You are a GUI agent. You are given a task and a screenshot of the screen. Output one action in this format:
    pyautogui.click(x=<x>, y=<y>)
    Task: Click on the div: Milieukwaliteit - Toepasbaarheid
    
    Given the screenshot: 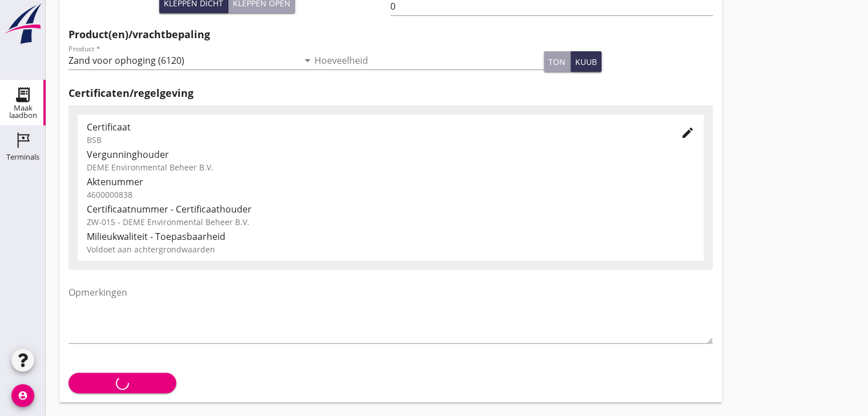 What is the action you would take?
    pyautogui.click(x=391, y=236)
    